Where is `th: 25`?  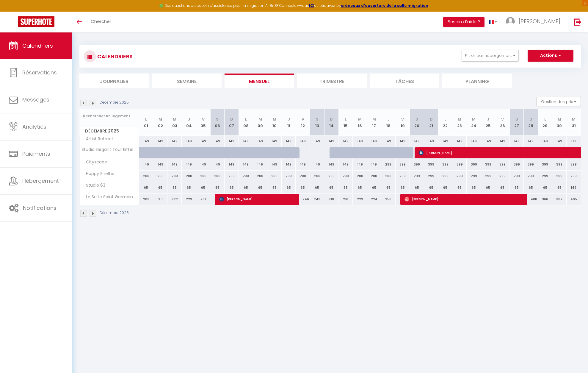
th: 25 is located at coordinates (488, 122).